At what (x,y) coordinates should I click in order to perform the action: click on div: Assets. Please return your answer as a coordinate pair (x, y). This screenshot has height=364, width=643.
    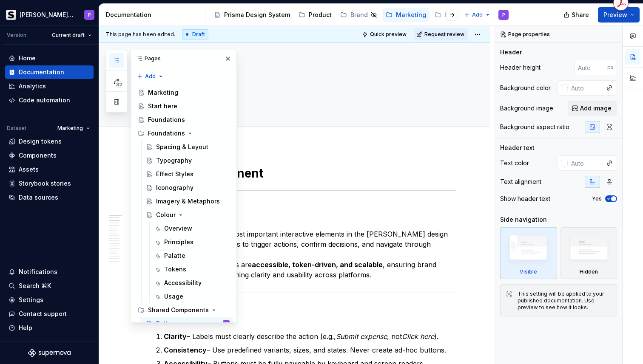
    Looking at the image, I should click on (29, 170).